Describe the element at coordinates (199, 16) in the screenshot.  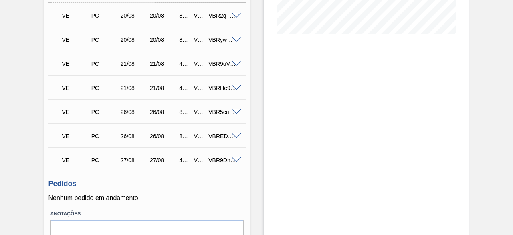
I see `div: V616612` at that location.